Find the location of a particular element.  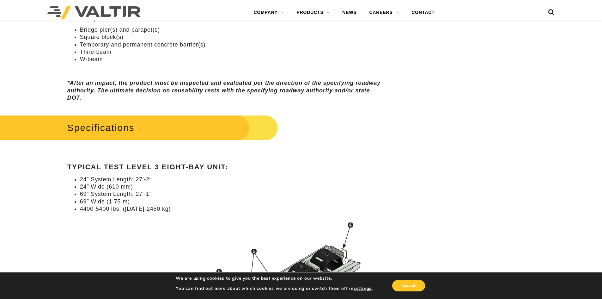

p: We are using cookies to give you the best experience on our website. is located at coordinates (274, 278).